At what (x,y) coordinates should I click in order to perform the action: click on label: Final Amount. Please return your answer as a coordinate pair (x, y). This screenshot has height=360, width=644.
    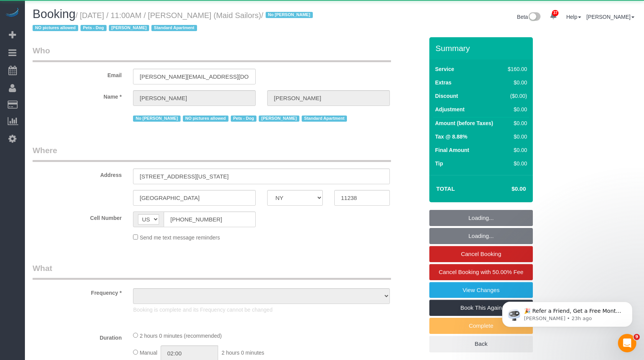
    Looking at the image, I should click on (452, 150).